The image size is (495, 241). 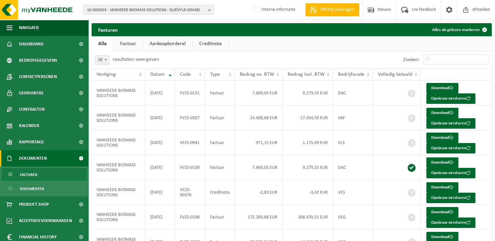 I want to click on td: VES, so click(x=353, y=193).